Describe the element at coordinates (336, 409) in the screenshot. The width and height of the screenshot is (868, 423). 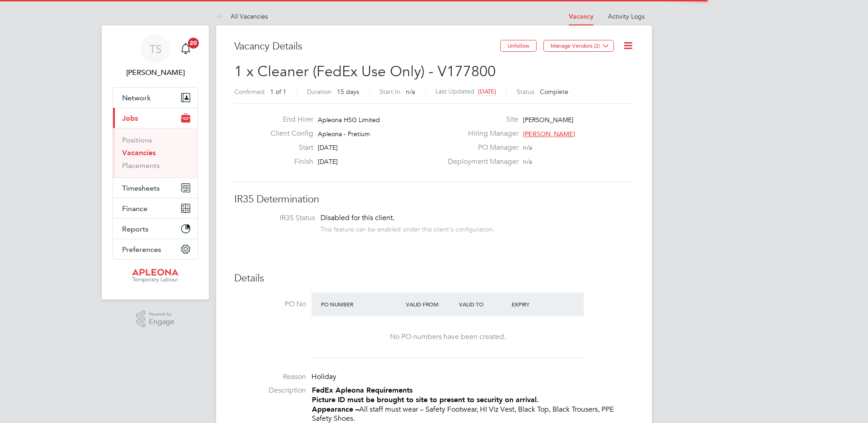
I see `strong: Appearance –` at that location.